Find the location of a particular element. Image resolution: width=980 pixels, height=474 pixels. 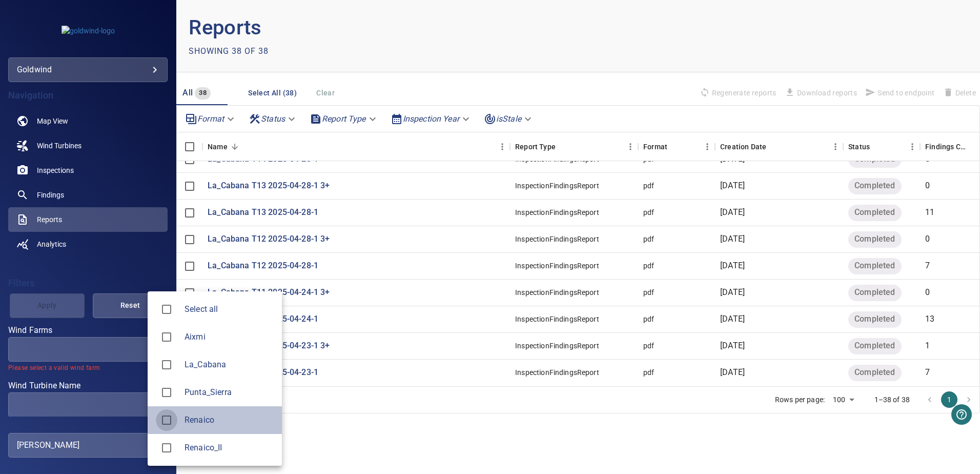

div: Wind Farms Punta_Sierra is located at coordinates (229, 392).